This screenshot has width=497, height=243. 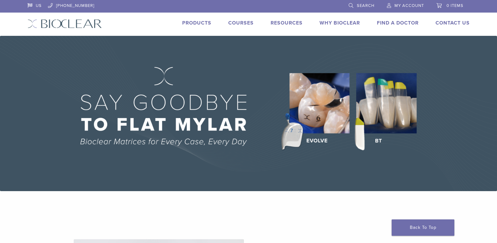 What do you see at coordinates (423, 227) in the screenshot?
I see `a: Back To Top` at bounding box center [423, 227].